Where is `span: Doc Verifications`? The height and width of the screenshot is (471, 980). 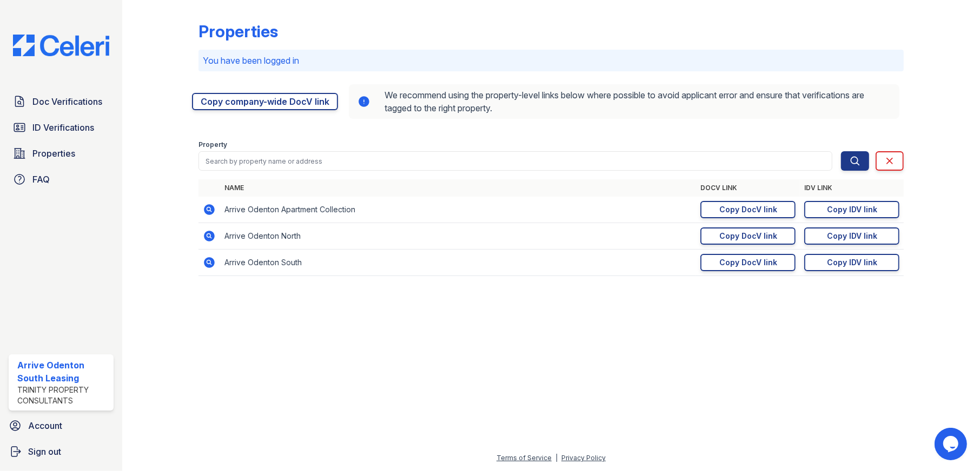 span: Doc Verifications is located at coordinates (67, 102).